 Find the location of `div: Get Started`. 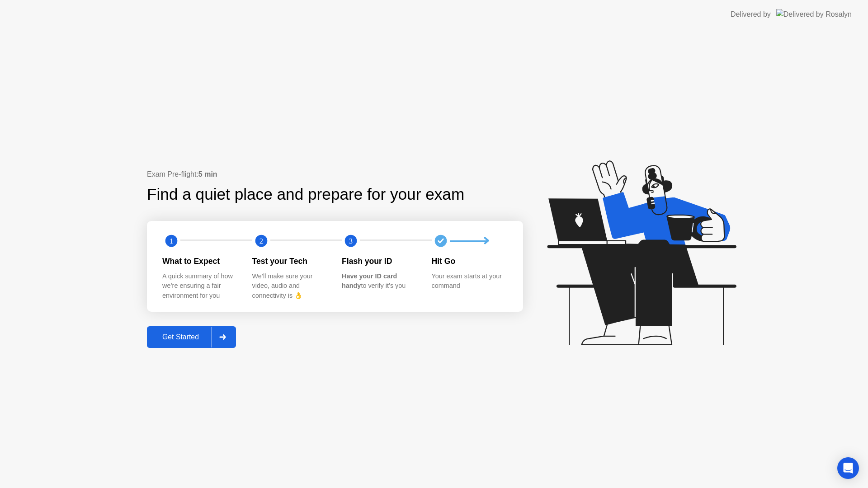

div: Get Started is located at coordinates (181, 337).